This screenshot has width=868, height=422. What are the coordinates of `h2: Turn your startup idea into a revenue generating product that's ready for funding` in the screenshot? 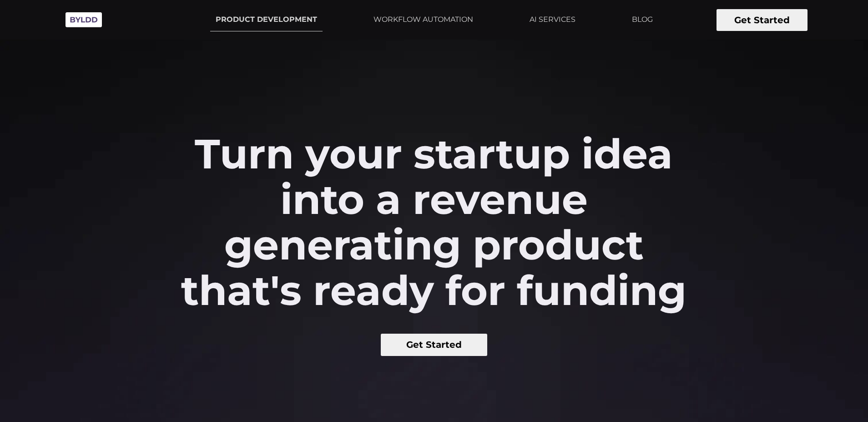 It's located at (434, 222).